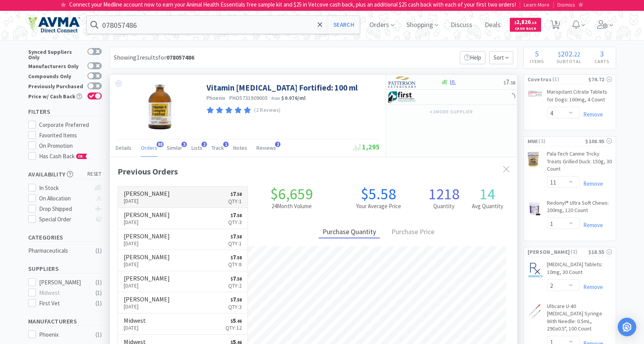 The height and width of the screenshot is (344, 644). Describe the element at coordinates (600, 79) in the screenshot. I see `div: $74.72` at that location.